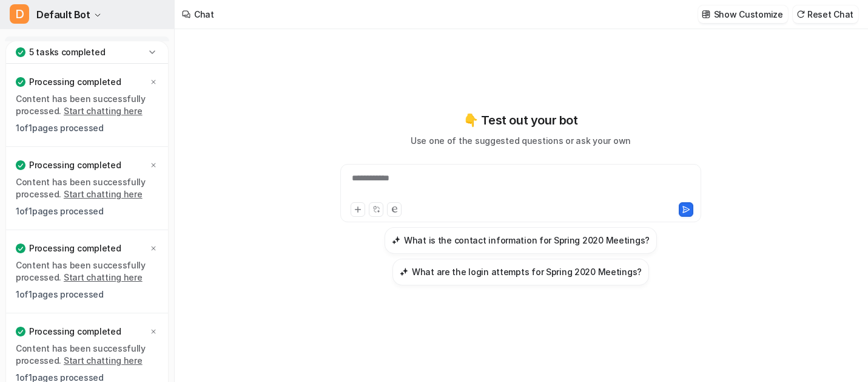  I want to click on button: What are the login attempts for Spring 2020 Meetings?What are the login attempts for Spring 2020 ..., so click(521, 272).